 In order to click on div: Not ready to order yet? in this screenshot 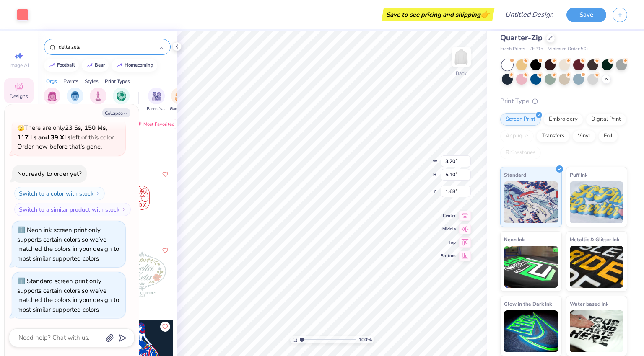, I will do `click(49, 174)`.